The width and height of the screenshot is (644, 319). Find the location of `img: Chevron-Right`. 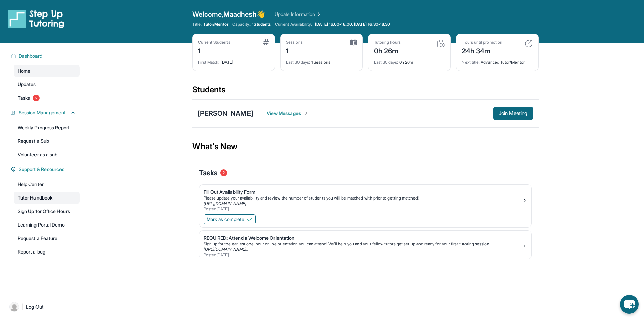

img: Chevron-Right is located at coordinates (306, 113).